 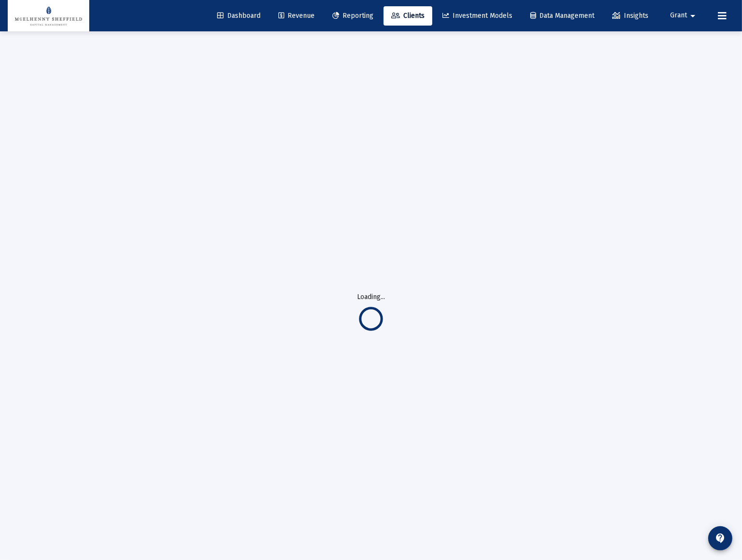 I want to click on button: Grant, so click(x=684, y=15).